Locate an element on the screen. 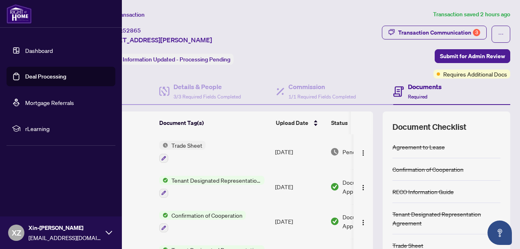  span: Confirmation of Cooperation is located at coordinates (207, 215).